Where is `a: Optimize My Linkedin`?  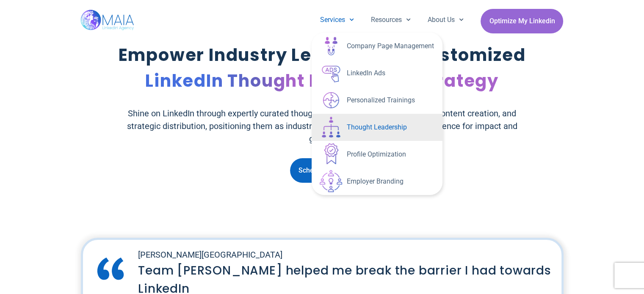 a: Optimize My Linkedin is located at coordinates (522, 21).